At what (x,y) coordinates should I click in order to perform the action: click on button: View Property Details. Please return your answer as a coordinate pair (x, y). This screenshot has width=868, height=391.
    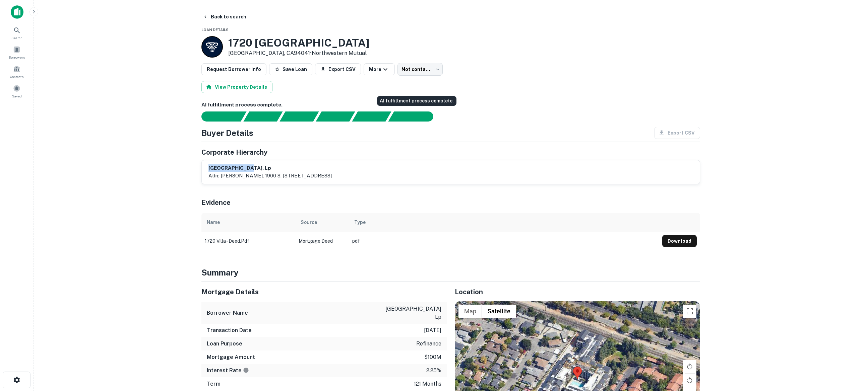
    Looking at the image, I should click on (237, 87).